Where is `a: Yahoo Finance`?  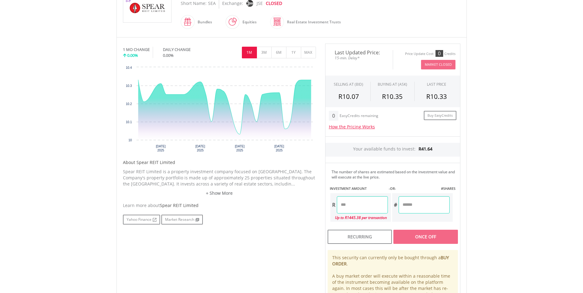 a: Yahoo Finance is located at coordinates (141, 220).